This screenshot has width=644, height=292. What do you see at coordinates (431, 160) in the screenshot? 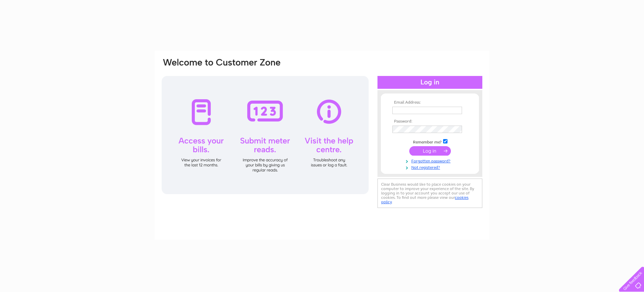
I see `a: Forgotten password?` at bounding box center [431, 160].